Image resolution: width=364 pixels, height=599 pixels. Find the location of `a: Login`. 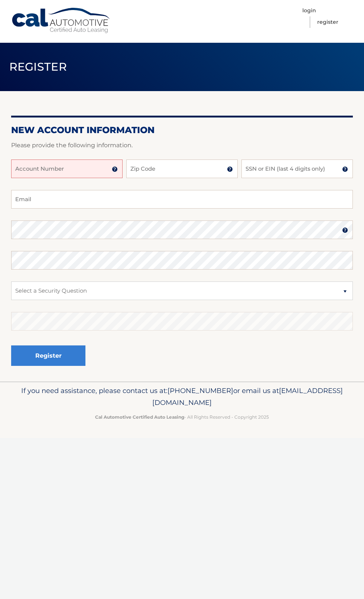

a: Login is located at coordinates (309, 10).